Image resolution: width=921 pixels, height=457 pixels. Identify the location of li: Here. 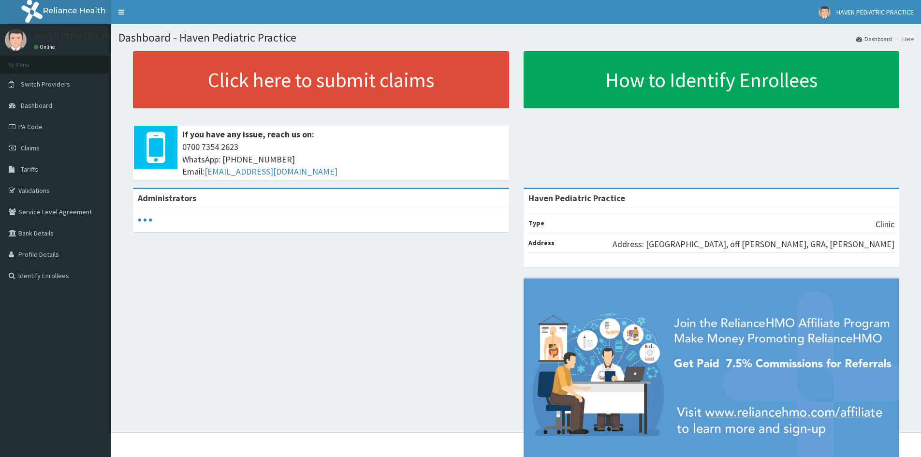
(904, 39).